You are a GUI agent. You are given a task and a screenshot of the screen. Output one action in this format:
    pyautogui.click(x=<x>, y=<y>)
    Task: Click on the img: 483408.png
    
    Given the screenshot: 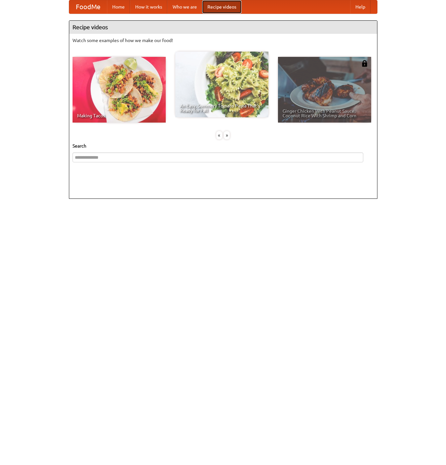 What is the action you would take?
    pyautogui.click(x=365, y=63)
    